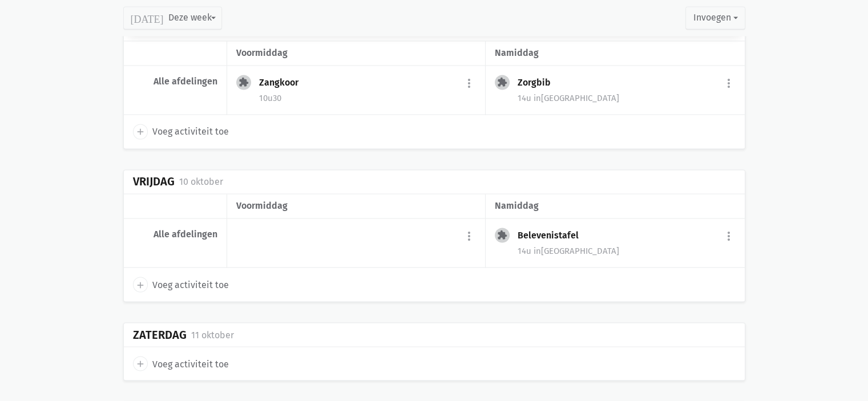 This screenshot has height=401, width=868. I want to click on div: Zaterdag, so click(160, 334).